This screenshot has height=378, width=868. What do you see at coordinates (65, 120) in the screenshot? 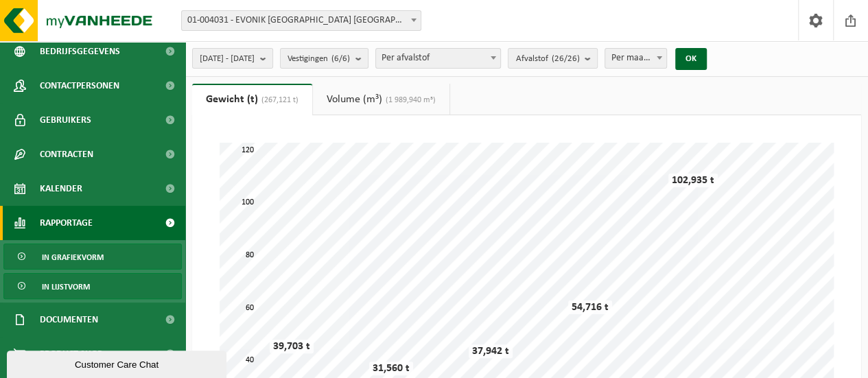
I see `span: Gebruikers` at bounding box center [65, 120].